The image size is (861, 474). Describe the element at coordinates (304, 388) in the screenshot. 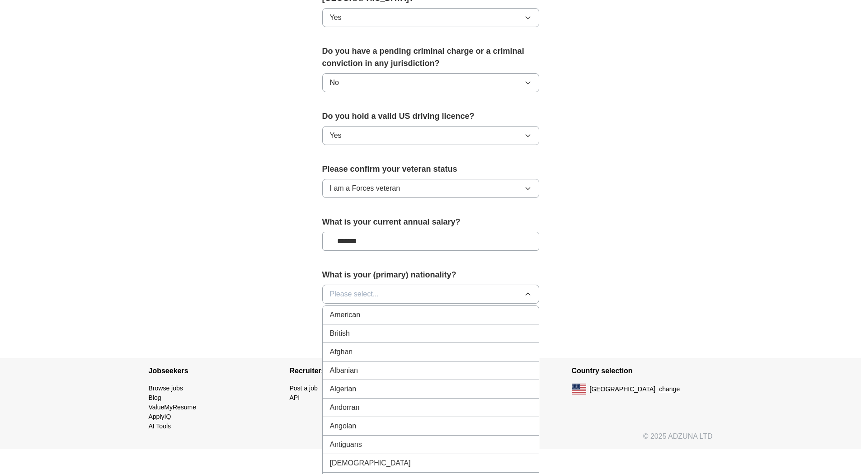

I see `a: Post a job` at that location.